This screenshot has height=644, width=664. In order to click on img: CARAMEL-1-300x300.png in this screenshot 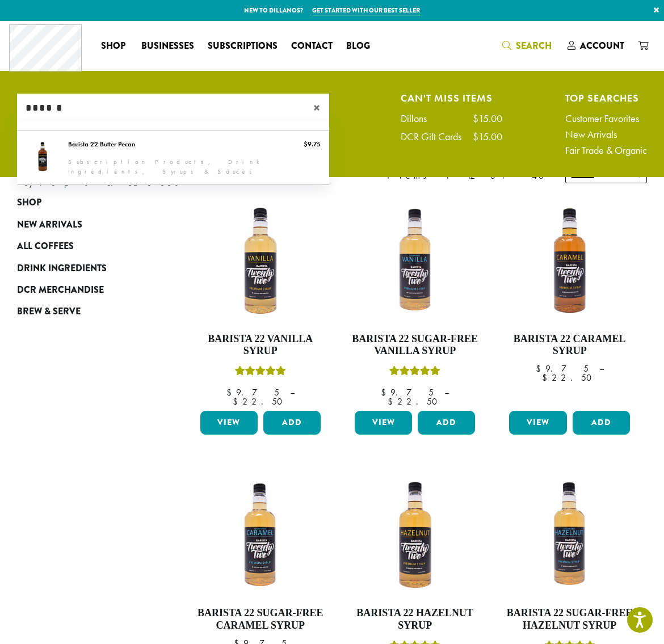, I will do `click(569, 261)`.